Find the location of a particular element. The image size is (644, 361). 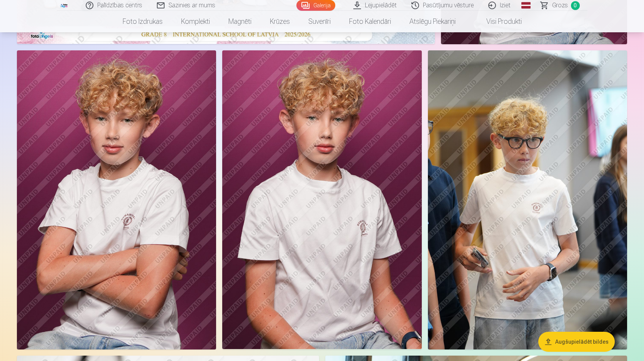

a: Suvenīri is located at coordinates (319, 21).